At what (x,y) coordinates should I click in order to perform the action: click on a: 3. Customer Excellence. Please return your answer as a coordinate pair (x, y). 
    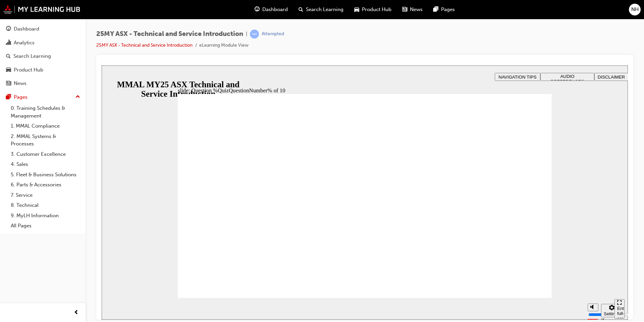
    Looking at the image, I should click on (45, 154).